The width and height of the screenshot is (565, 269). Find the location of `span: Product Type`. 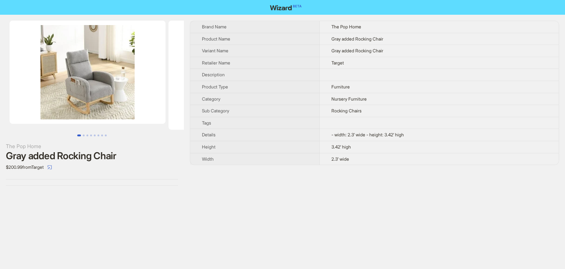

span: Product Type is located at coordinates (215, 87).